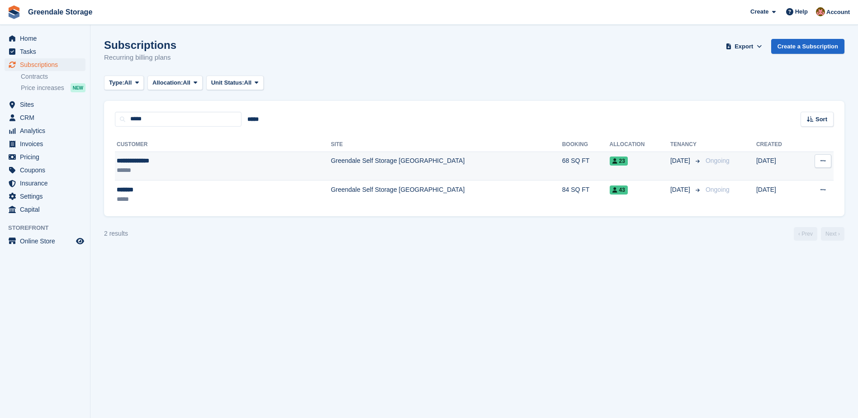 This screenshot has height=418, width=858. Describe the element at coordinates (619, 161) in the screenshot. I see `span: 23` at that location.